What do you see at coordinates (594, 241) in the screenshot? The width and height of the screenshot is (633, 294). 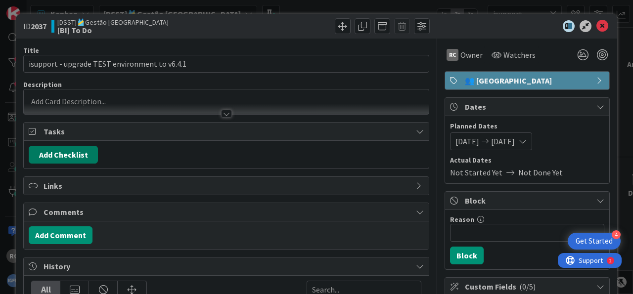 I see `div: Open Get Started checklist, remaining modules: 4` at bounding box center [594, 241].